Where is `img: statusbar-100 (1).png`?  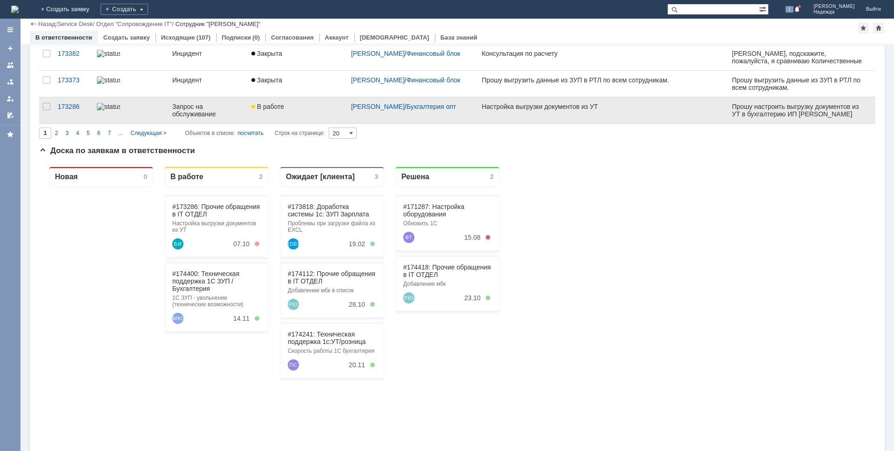
img: statusbar-100 (1).png is located at coordinates (109, 80).